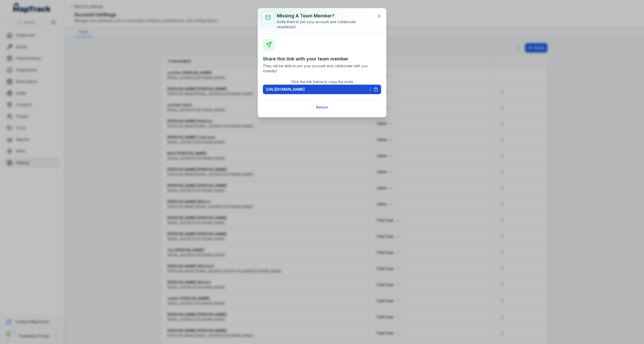 This screenshot has height=344, width=644. I want to click on h3: Share this link with your team member, so click(322, 59).